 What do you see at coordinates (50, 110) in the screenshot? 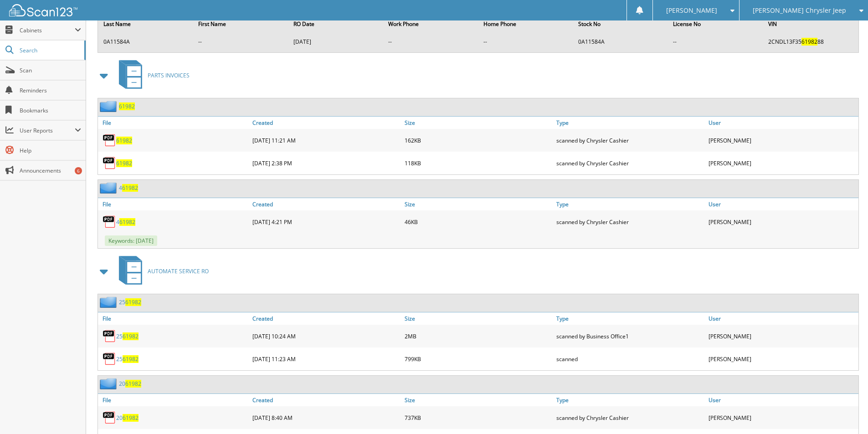
I see `span: Bookmarks` at bounding box center [50, 110].